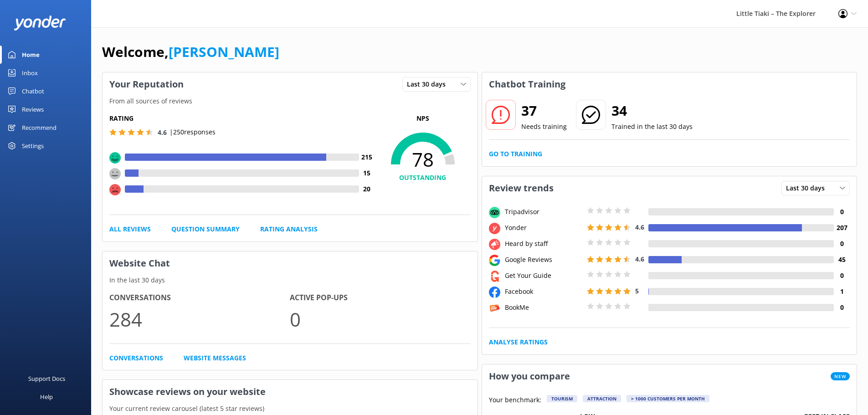  Describe the element at coordinates (214, 358) in the screenshot. I see `a: Website Messages` at that location.